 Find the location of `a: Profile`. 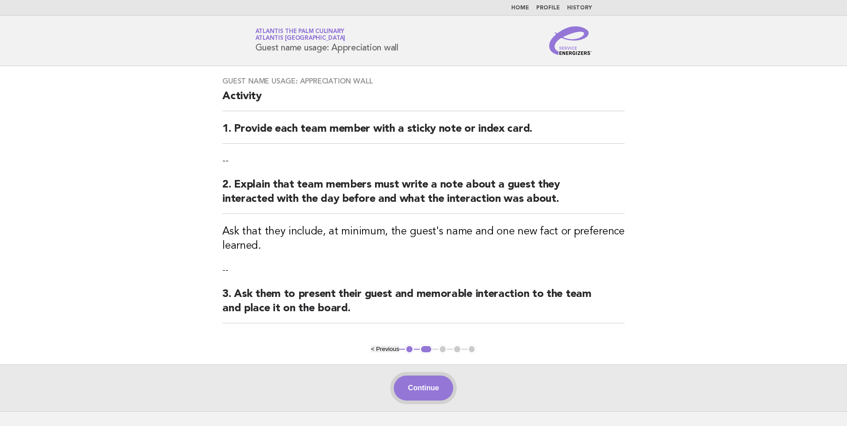

a: Profile is located at coordinates (548, 8).